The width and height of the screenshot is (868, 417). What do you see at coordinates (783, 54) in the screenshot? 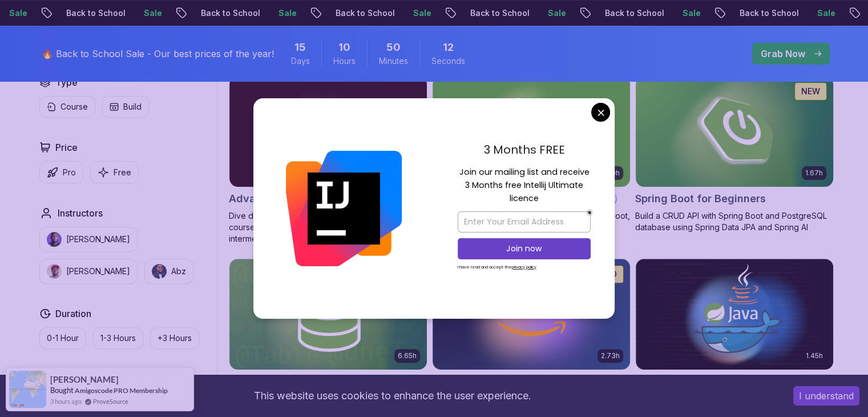
I see `p: Grab Now` at bounding box center [783, 54].